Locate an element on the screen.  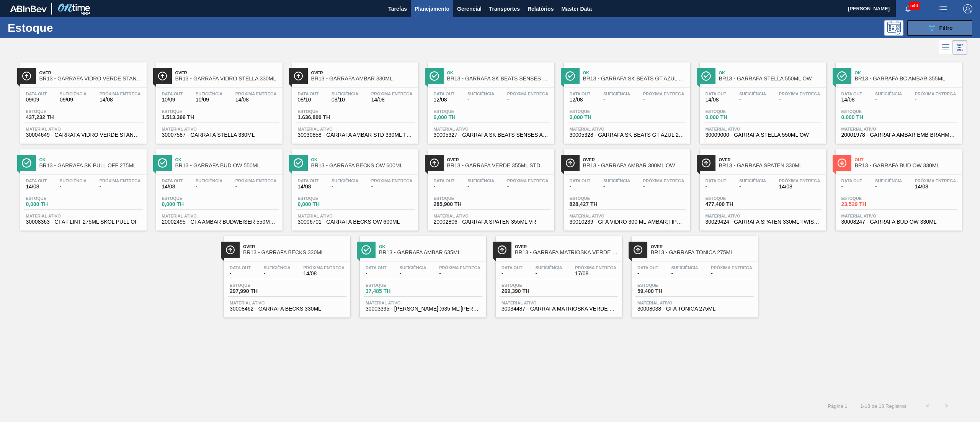
span: BR13 - GARRAFA BECKS OW 600ML is located at coordinates (363, 165).